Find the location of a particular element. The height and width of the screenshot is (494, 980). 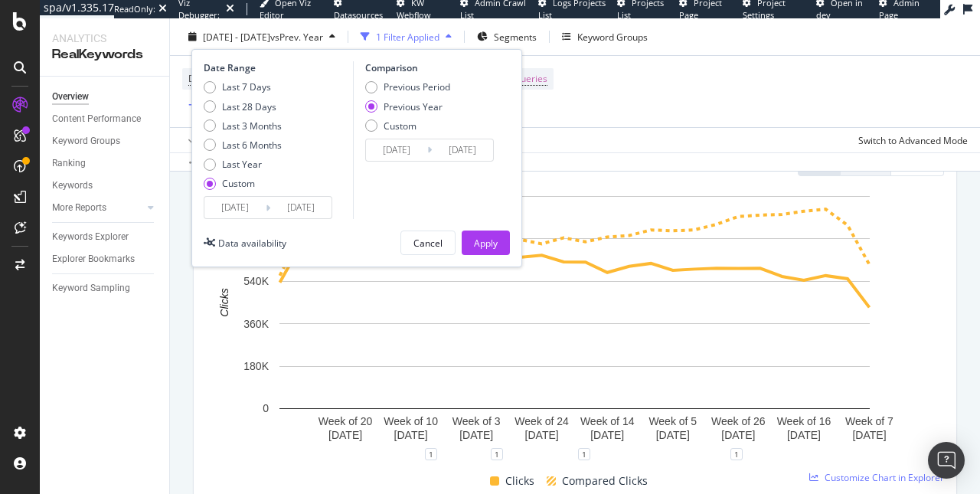

div: 1 Filter Applied is located at coordinates (408, 36).